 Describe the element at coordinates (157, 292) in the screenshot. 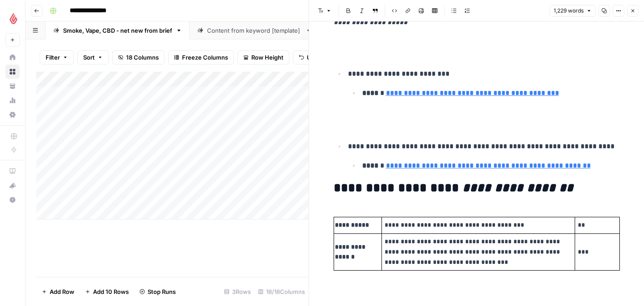

I see `button: Stop Runs` at that location.